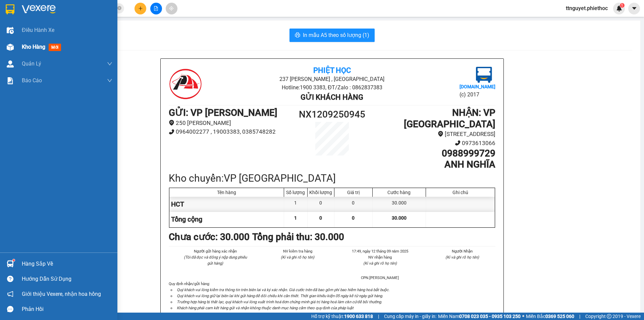 The height and width of the screenshot is (320, 644). Describe the element at coordinates (380, 257) in the screenshot. I see `li: NV nhận hàng` at that location.